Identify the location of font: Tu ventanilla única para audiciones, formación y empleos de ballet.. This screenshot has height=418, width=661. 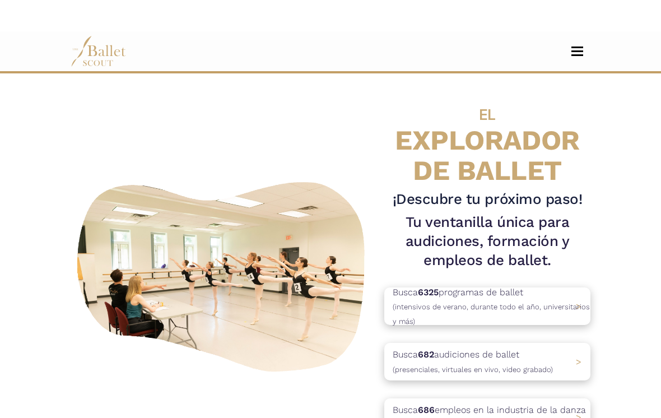
(487, 240).